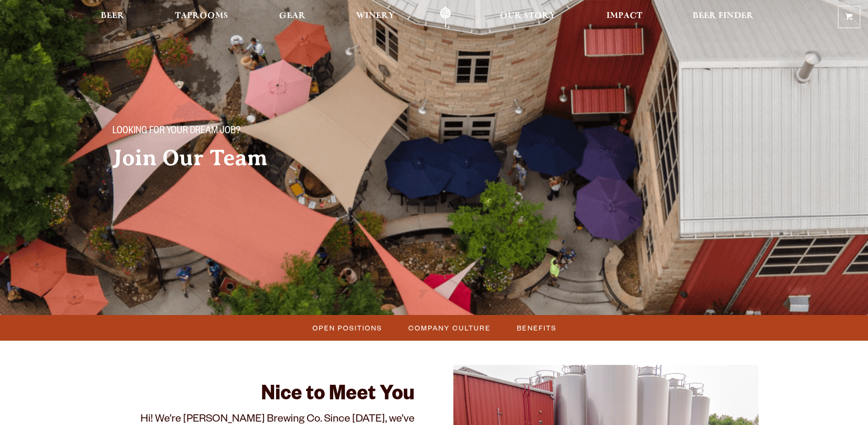 This screenshot has width=868, height=425. Describe the element at coordinates (723, 16) in the screenshot. I see `span: Beer Finder` at that location.